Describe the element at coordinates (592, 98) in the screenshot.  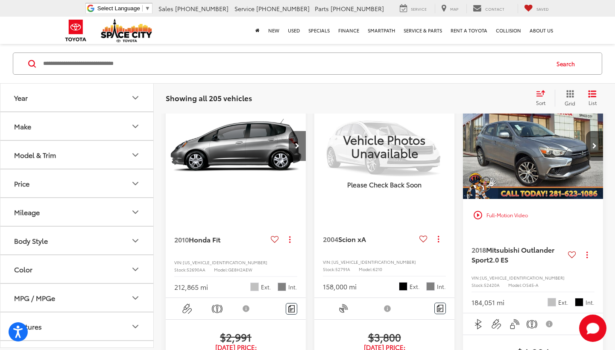
I see `button: List View` at that location.